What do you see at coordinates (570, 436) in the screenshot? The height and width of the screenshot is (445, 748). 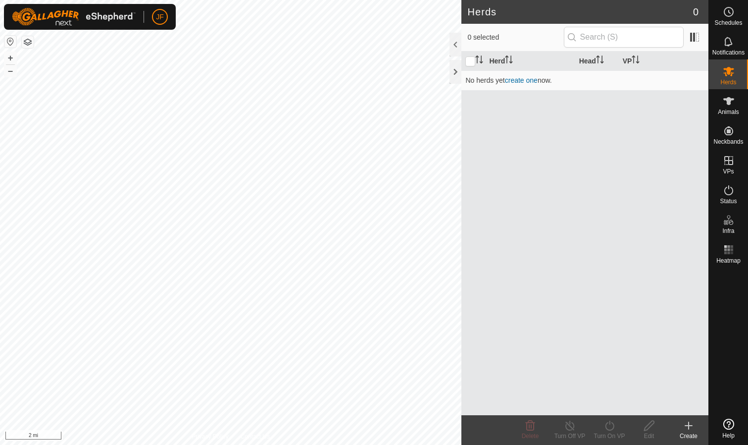 I see `div: Turn Off VP` at bounding box center [570, 436].